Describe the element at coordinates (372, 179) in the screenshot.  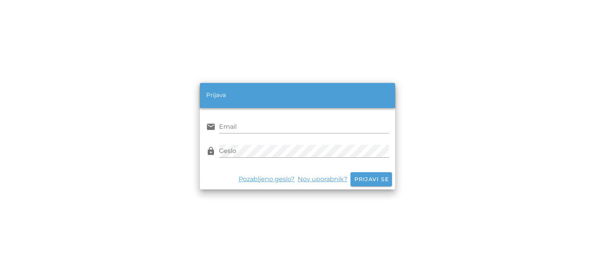
I see `button: Prijavi se` at that location.